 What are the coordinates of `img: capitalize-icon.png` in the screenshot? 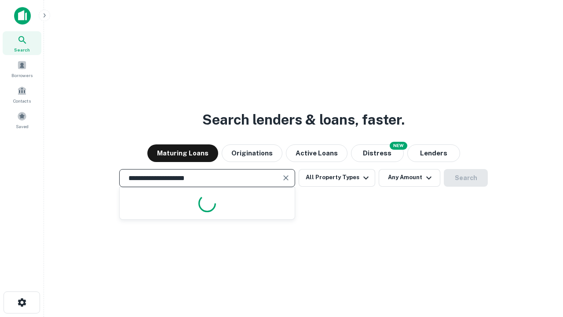 It's located at (22, 16).